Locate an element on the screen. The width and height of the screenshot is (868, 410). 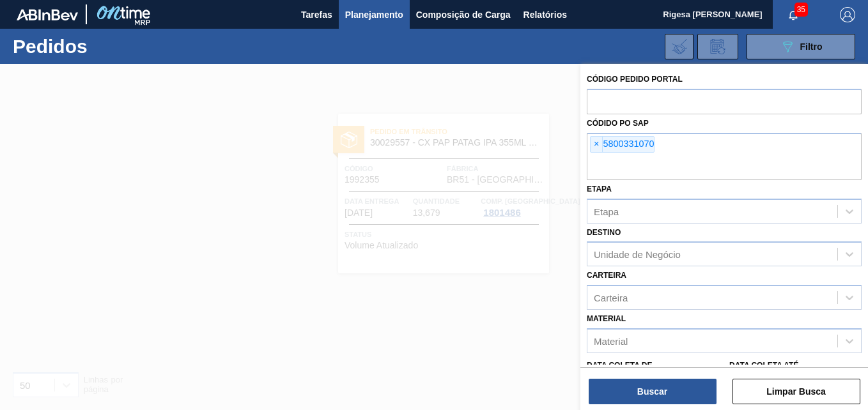
h1: Pedidos is located at coordinates (103, 46).